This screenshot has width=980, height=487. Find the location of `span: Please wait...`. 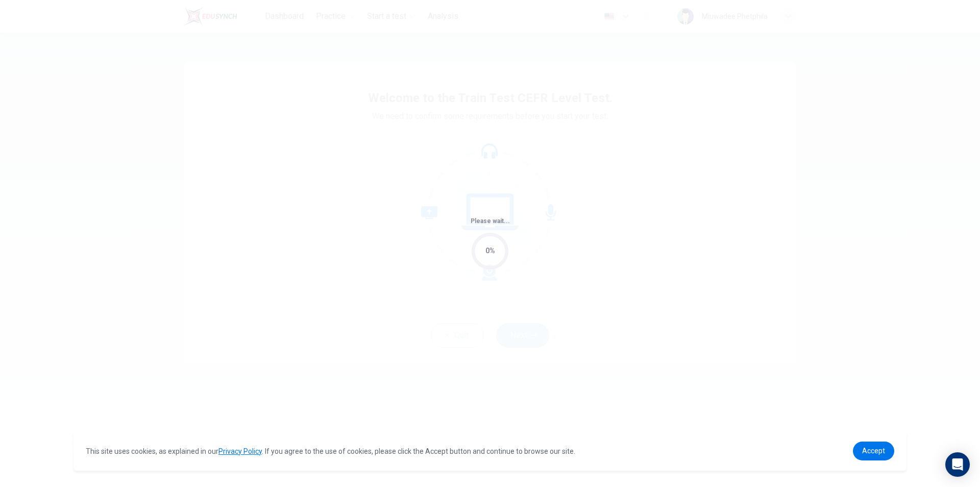

span: Please wait... is located at coordinates (490, 221).